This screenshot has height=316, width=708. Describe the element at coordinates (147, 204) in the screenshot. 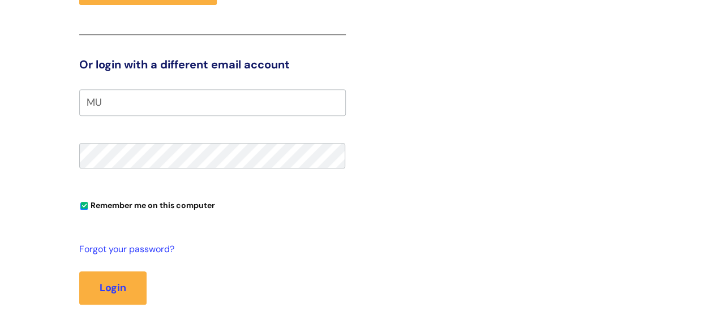

I see `label: Remember me on this computer` at that location.